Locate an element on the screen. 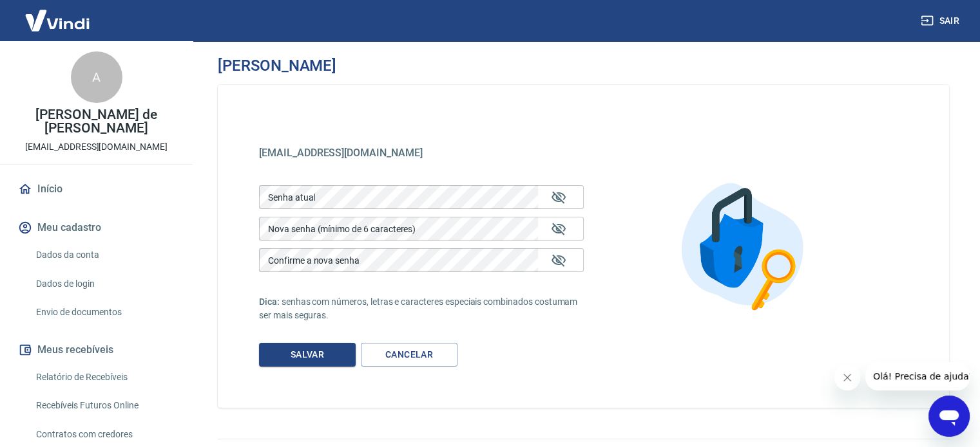  a: Recebíveis Futuros Online is located at coordinates (104, 406).